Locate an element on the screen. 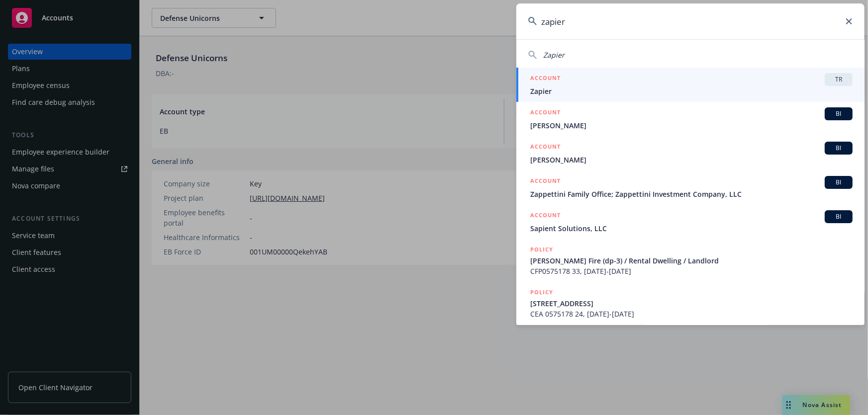 The height and width of the screenshot is (415, 868). span: Zappettini Family Office; Zappettini Investment Company, LLC is located at coordinates (692, 194).